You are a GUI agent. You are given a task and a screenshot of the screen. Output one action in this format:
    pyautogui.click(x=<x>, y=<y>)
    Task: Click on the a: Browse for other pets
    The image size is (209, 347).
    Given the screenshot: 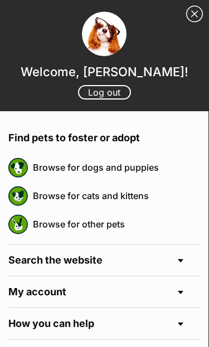 What is the action you would take?
    pyautogui.click(x=116, y=224)
    